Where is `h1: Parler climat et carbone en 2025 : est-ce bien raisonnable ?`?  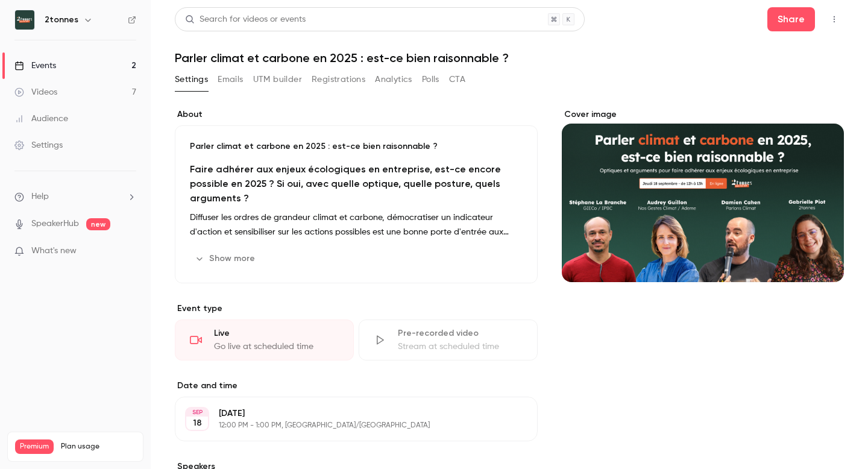
h1: Parler climat et carbone en 2025 : est-ce bien raisonnable ? is located at coordinates (510, 58).